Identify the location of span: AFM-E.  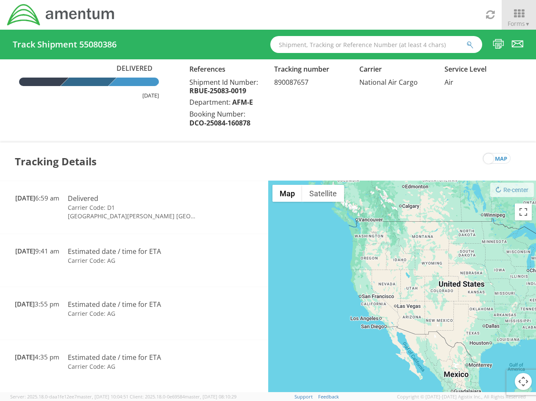
(243, 102).